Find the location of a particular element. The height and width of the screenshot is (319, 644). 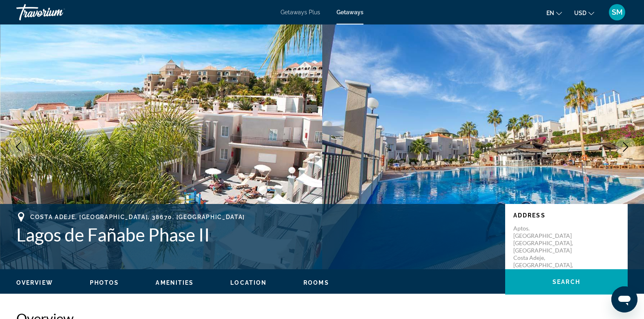

span: Rooms is located at coordinates (316, 283).